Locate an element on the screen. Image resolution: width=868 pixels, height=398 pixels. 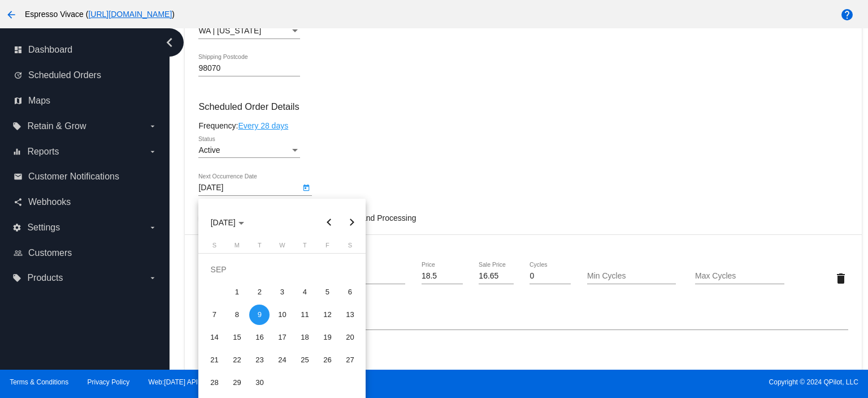
div: 24 is located at coordinates (282, 360).